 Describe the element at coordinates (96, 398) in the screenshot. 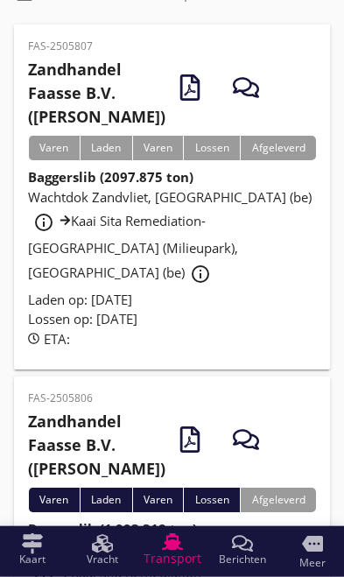

I see `p: FAS-2505806` at that location.